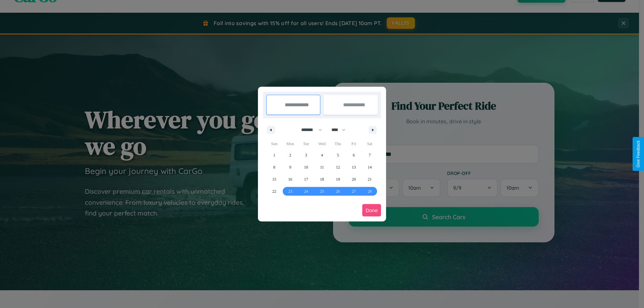 Image resolution: width=644 pixels, height=308 pixels. What do you see at coordinates (274, 144) in the screenshot?
I see `span: Sun` at bounding box center [274, 144].